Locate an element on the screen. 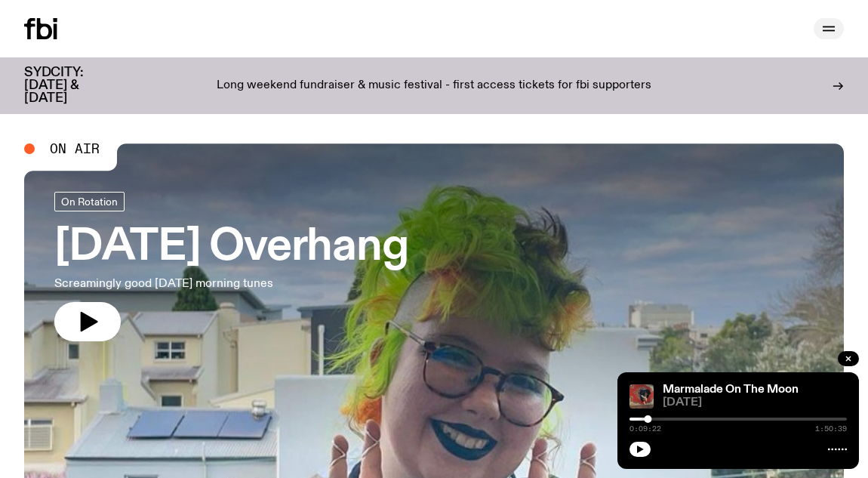 This screenshot has width=868, height=478. p: Long weekend fundraiser & music festival - first access tickets for fbi supporters is located at coordinates (434, 86).